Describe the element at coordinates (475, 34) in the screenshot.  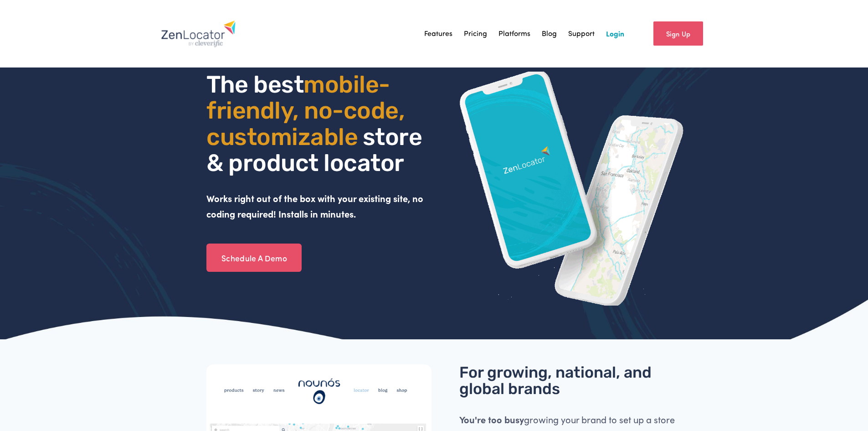
I see `a: Pricing` at that location.